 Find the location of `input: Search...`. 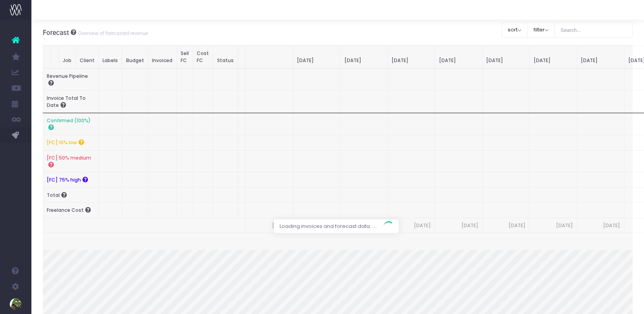

input: Search... is located at coordinates (594, 30).